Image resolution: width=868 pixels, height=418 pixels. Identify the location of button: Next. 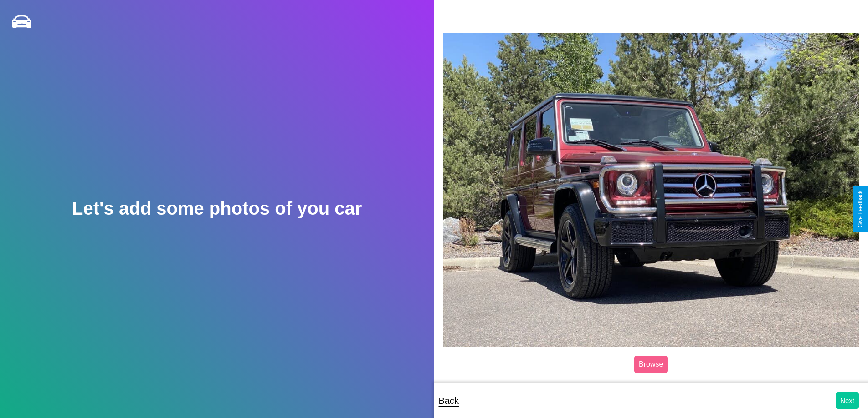
(847, 401).